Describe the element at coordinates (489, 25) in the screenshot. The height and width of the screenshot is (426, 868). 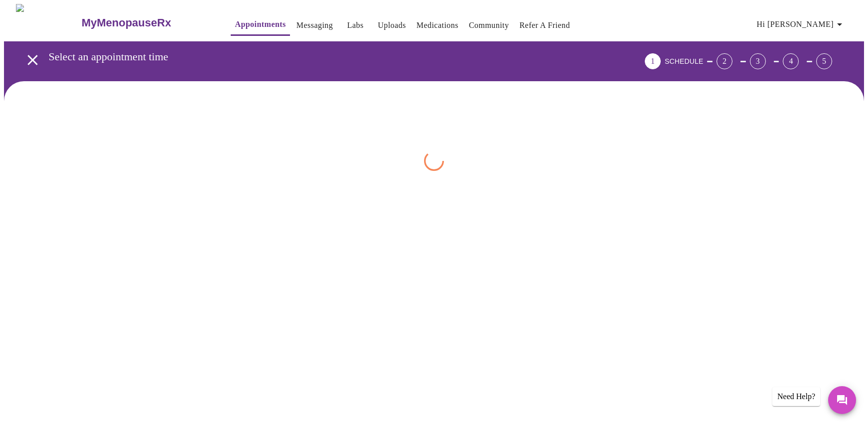
I see `button: Community` at that location.